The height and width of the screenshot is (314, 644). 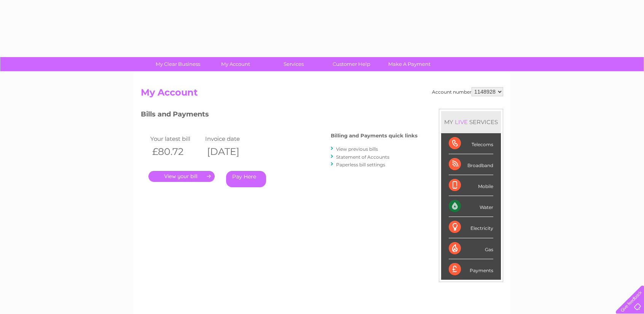 What do you see at coordinates (471, 144) in the screenshot?
I see `div: Telecoms` at bounding box center [471, 144].